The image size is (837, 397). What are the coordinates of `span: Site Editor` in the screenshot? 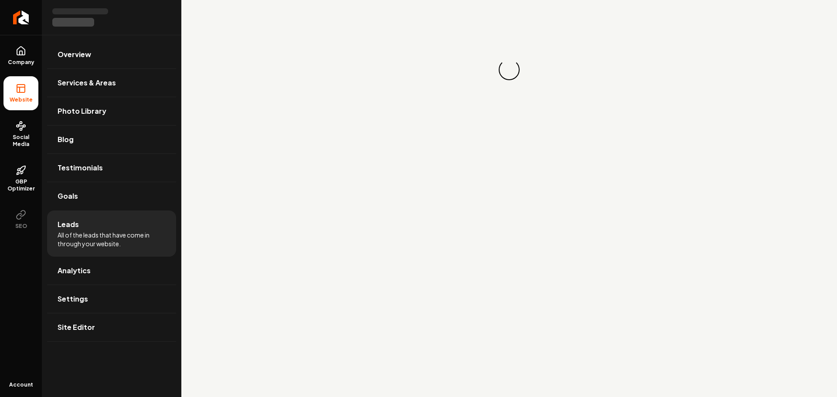 It's located at (76, 327).